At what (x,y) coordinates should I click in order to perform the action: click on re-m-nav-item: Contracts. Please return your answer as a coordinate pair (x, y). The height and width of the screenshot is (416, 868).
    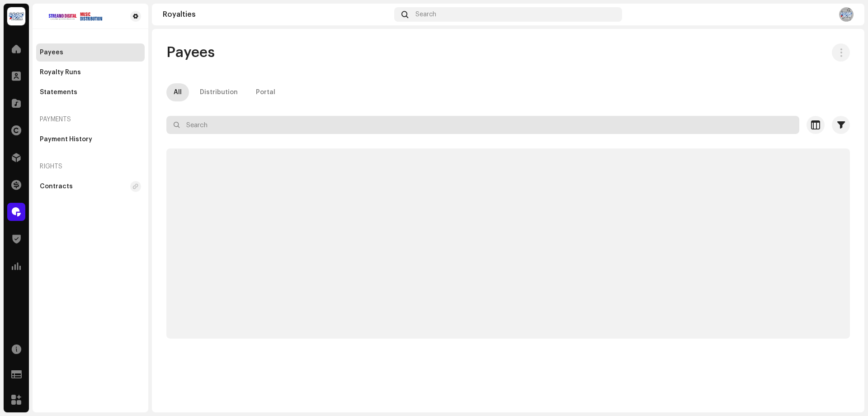
    Looking at the image, I should click on (90, 186).